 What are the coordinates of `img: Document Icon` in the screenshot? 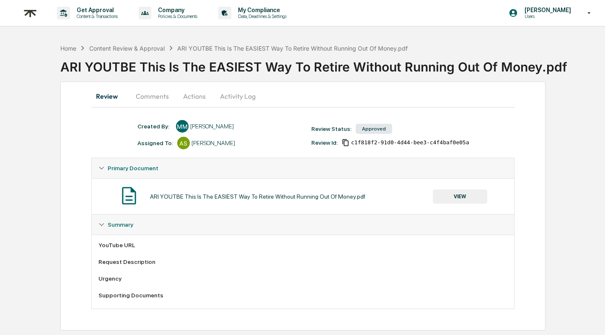 It's located at (129, 196).